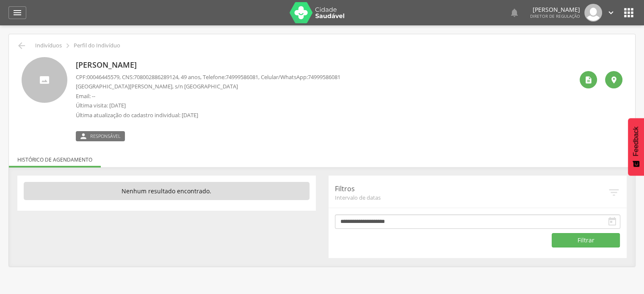  I want to click on p: Nenhum resultado encontrado., so click(166, 191).